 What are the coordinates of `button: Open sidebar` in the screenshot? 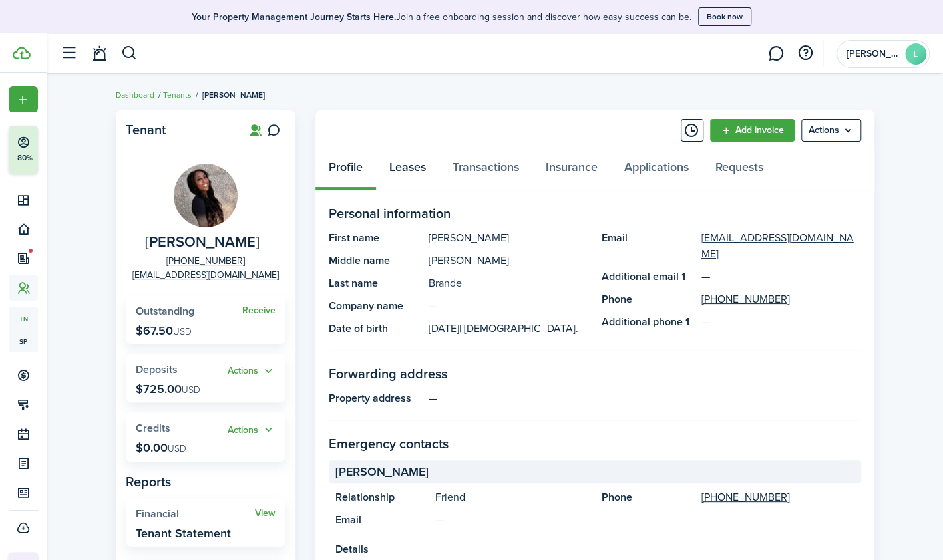 It's located at (69, 53).